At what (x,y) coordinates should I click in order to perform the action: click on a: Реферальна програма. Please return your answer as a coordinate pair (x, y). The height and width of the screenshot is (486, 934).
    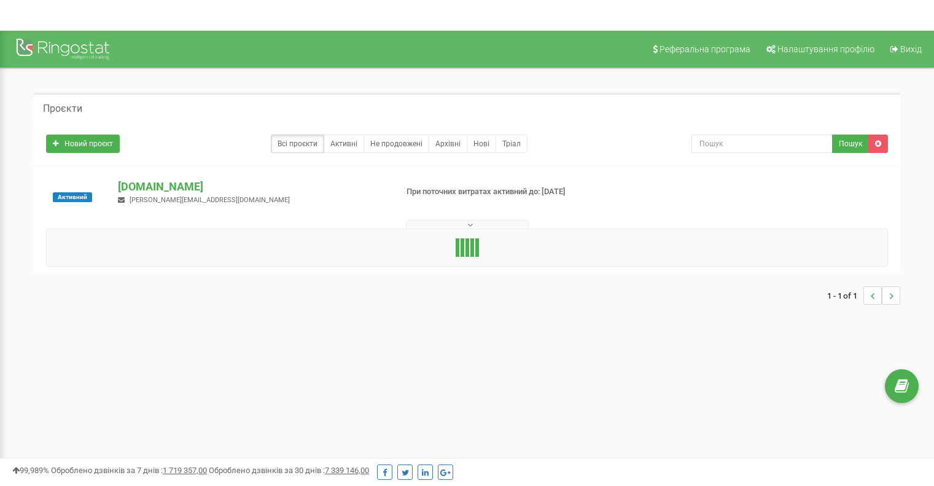
    Looking at the image, I should click on (701, 49).